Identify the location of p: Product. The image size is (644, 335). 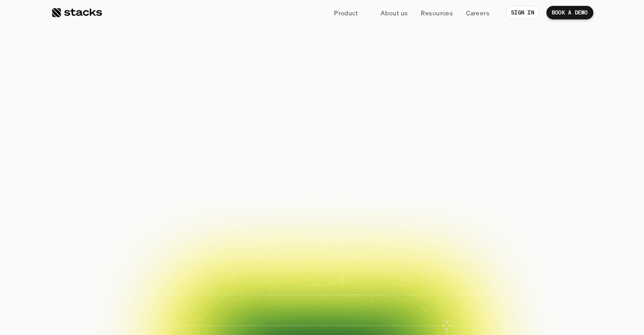
(346, 13).